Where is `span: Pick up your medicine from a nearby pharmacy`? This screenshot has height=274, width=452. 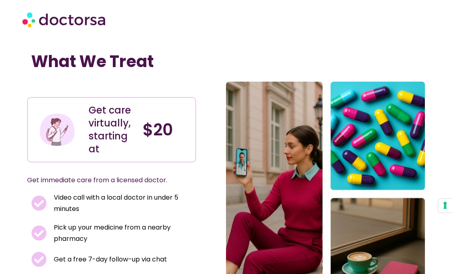 span: Pick up your medicine from a nearby pharmacy is located at coordinates (122, 233).